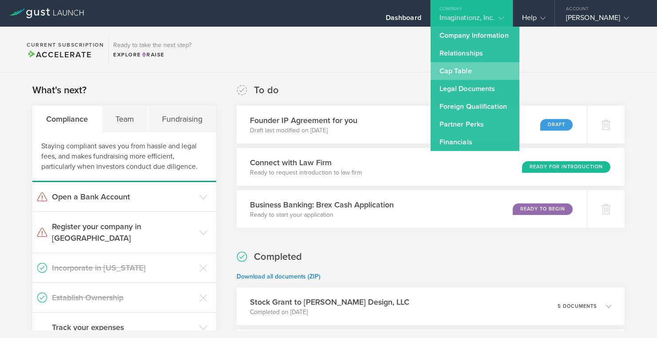 Image resolution: width=657 pixels, height=338 pixels. Describe the element at coordinates (533, 20) in the screenshot. I see `div: Help` at that location.